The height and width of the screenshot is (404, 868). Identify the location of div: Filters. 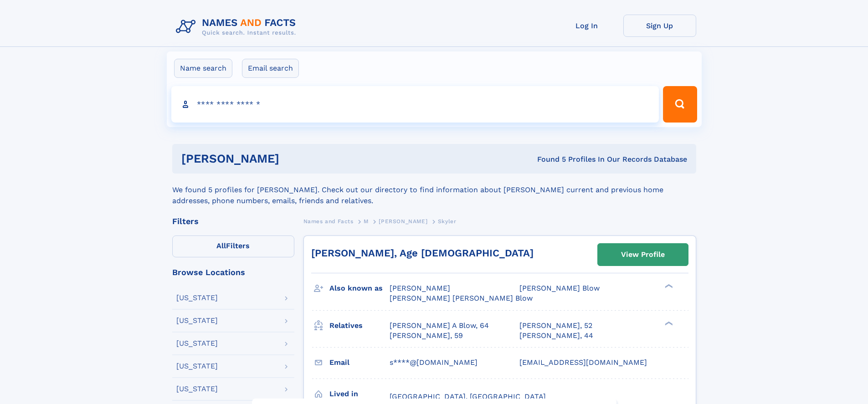
(233, 221).